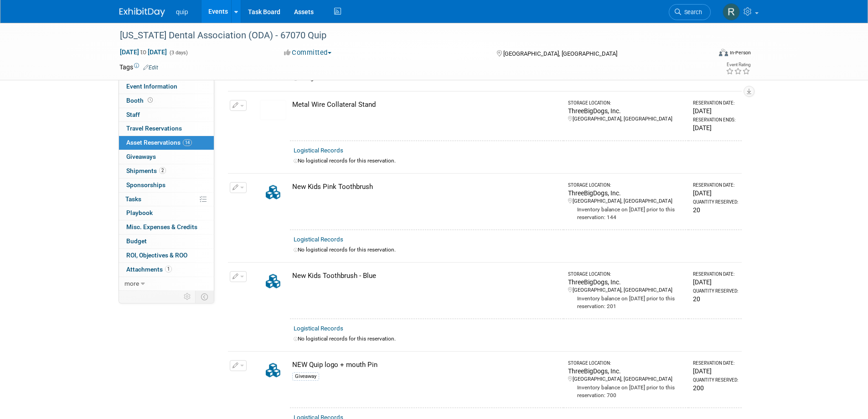 This screenshot has width=868, height=419. Describe the element at coordinates (159, 142) in the screenshot. I see `span: Asset Reservations` at that location.